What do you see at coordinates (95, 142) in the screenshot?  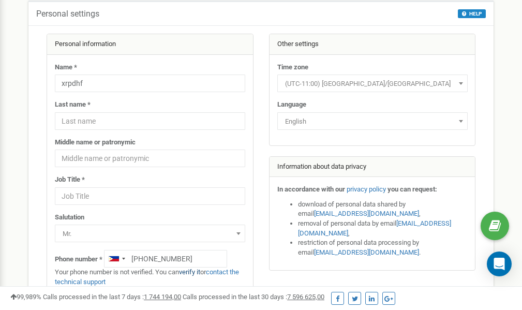 I see `label: Middle name or patronymic` at bounding box center [95, 142].